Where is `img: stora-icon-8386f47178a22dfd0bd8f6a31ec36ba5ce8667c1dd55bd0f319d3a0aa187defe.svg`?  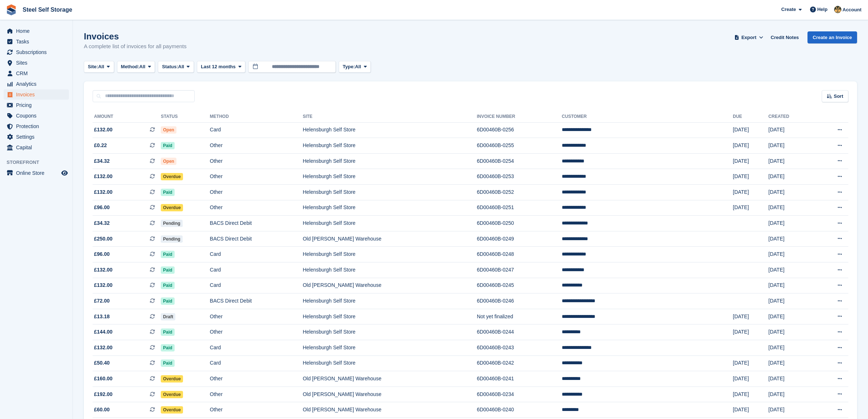 img: stora-icon-8386f47178a22dfd0bd8f6a31ec36ba5ce8667c1dd55bd0f319d3a0aa187defe.svg is located at coordinates (12, 10).